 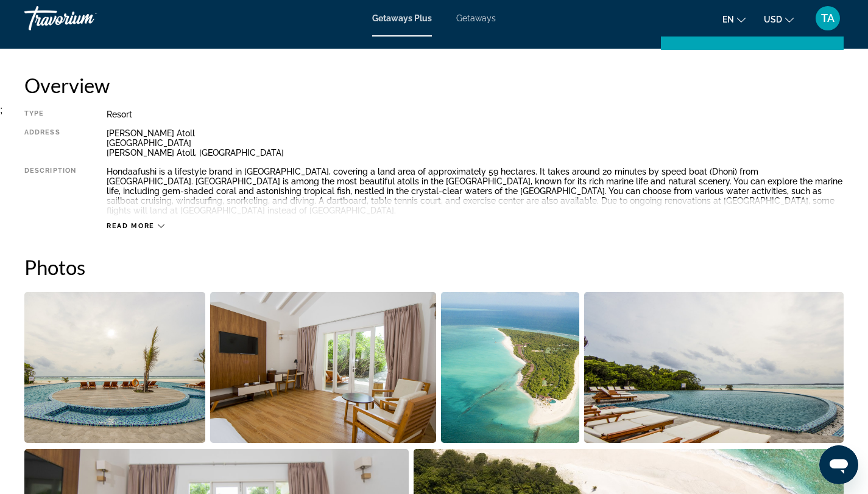 What do you see at coordinates (85, 19) in the screenshot?
I see `a: Travorium` at bounding box center [85, 19].